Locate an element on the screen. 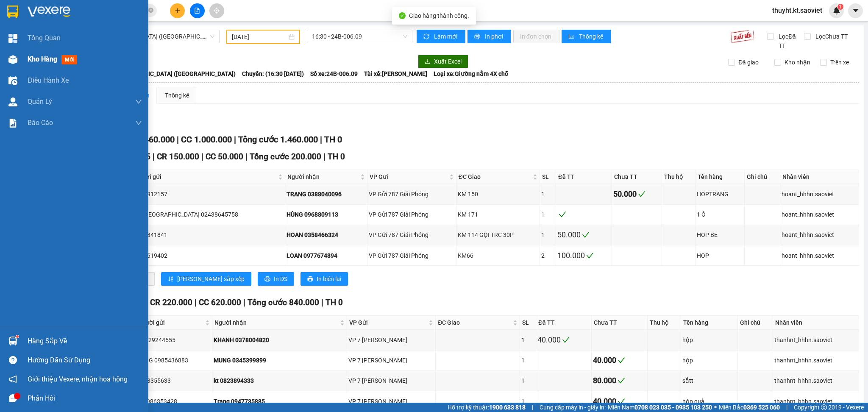 This screenshot has width=868, height=412. div: 1 is located at coordinates (528, 380).